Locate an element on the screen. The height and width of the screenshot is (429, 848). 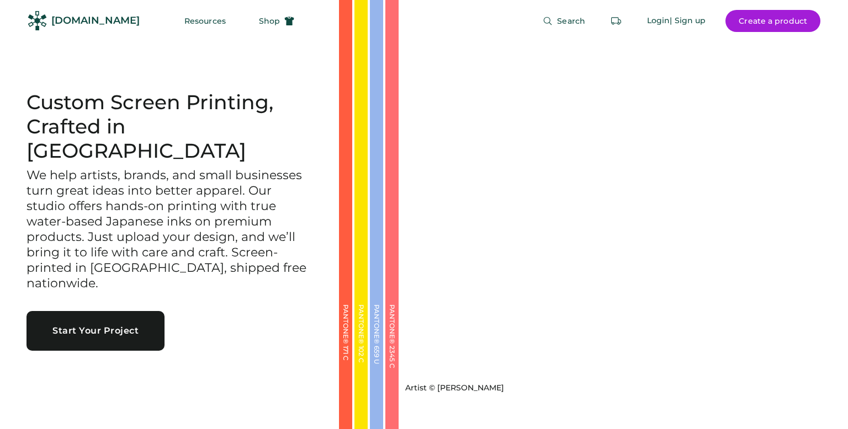
div: PANTONE® 171 C is located at coordinates (345, 360).